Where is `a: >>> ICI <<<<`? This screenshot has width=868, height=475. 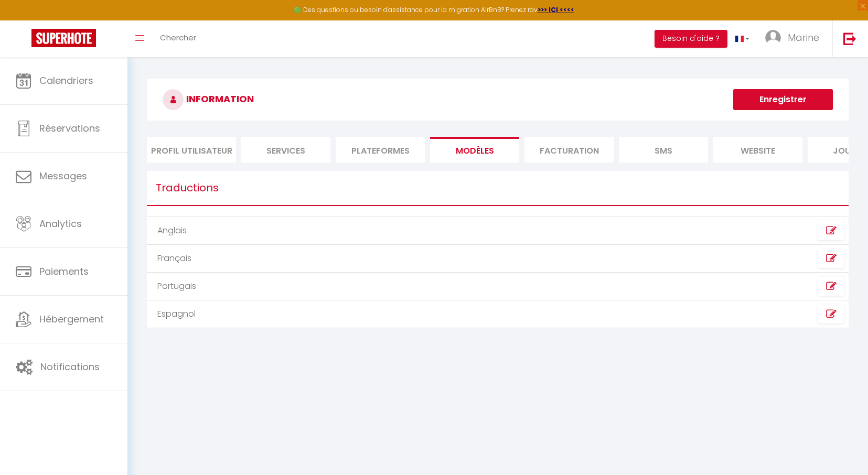 a: >>> ICI <<<< is located at coordinates (556, 9).